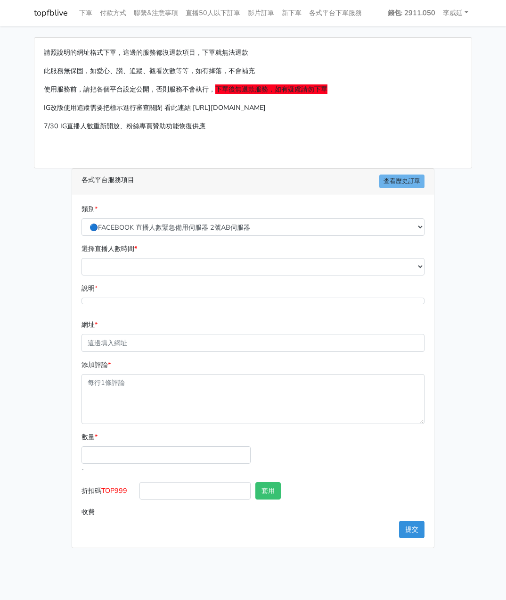 The height and width of the screenshot is (600, 506). What do you see at coordinates (114, 490) in the screenshot?
I see `span: TOP999` at bounding box center [114, 490].